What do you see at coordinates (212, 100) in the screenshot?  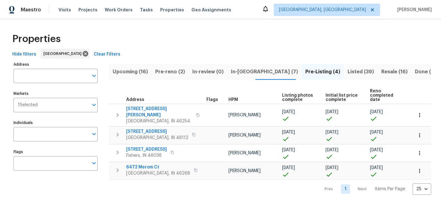 I see `span: Flags` at bounding box center [212, 100].